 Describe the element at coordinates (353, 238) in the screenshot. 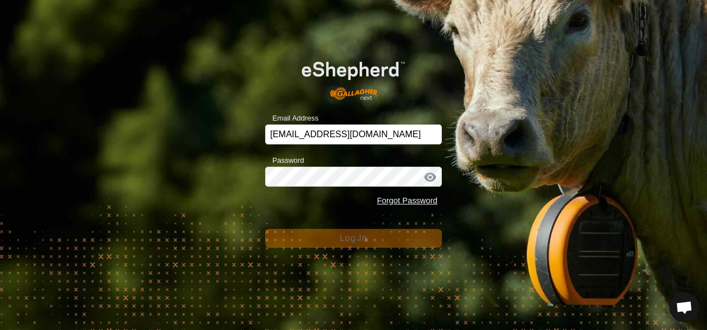

I see `button: Log In` at that location.